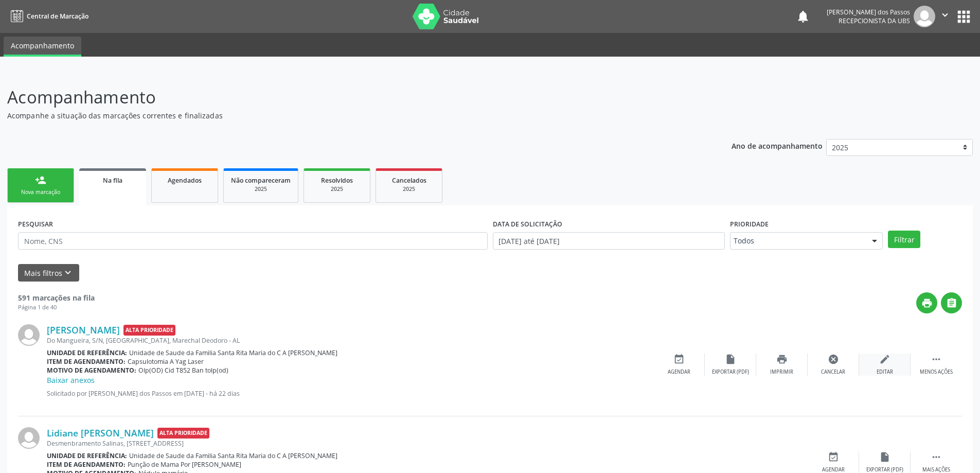 The image size is (980, 473). I want to click on label: Prioridade, so click(749, 224).